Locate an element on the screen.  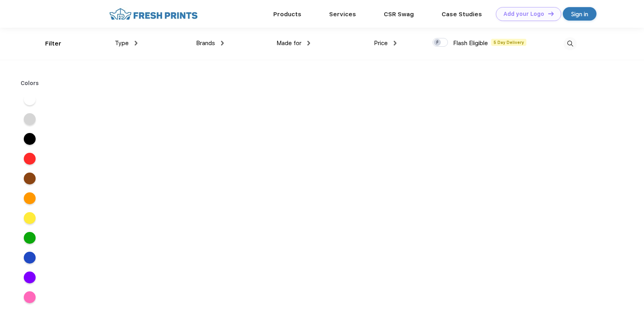
a: Sign in is located at coordinates (580, 14).